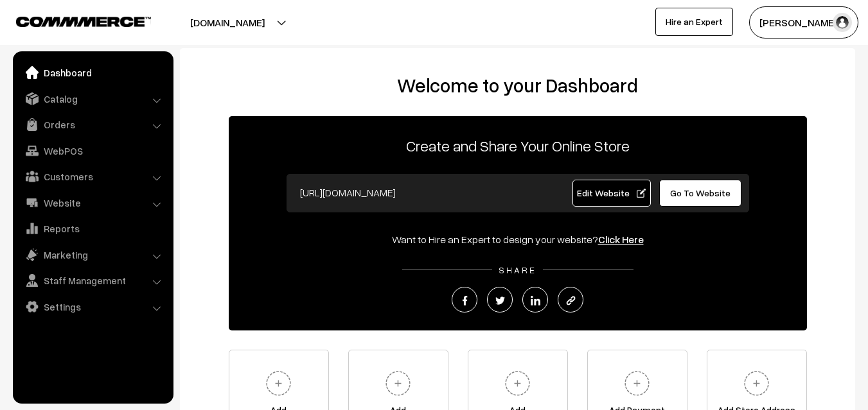 Image resolution: width=868 pixels, height=410 pixels. Describe the element at coordinates (611, 193) in the screenshot. I see `span: Edit Website` at that location.